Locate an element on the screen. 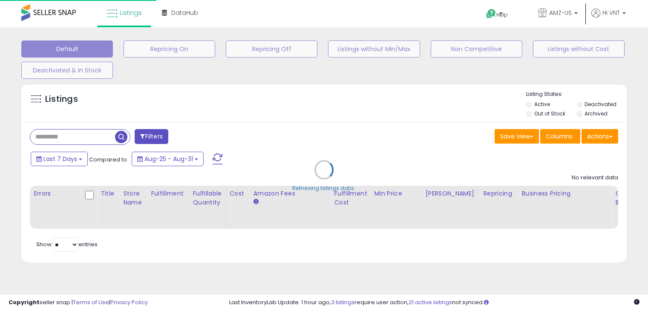 The height and width of the screenshot is (311, 648). a: Hi VNT is located at coordinates (608, 18).